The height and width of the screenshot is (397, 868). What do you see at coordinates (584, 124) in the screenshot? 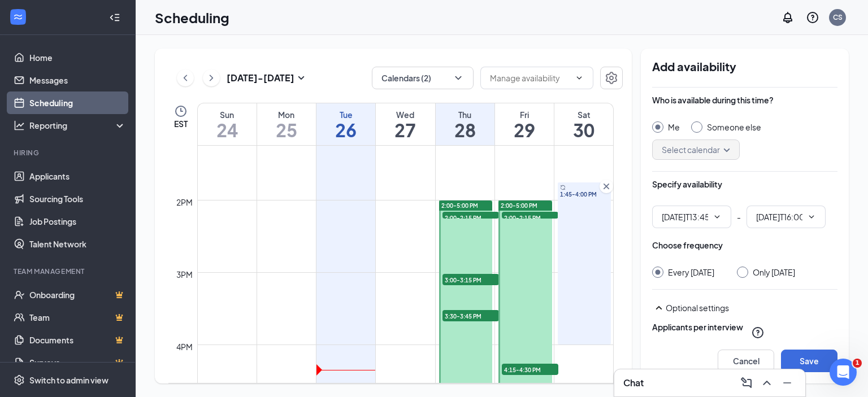
I see `a: August 30, 2025` at bounding box center [584, 124].